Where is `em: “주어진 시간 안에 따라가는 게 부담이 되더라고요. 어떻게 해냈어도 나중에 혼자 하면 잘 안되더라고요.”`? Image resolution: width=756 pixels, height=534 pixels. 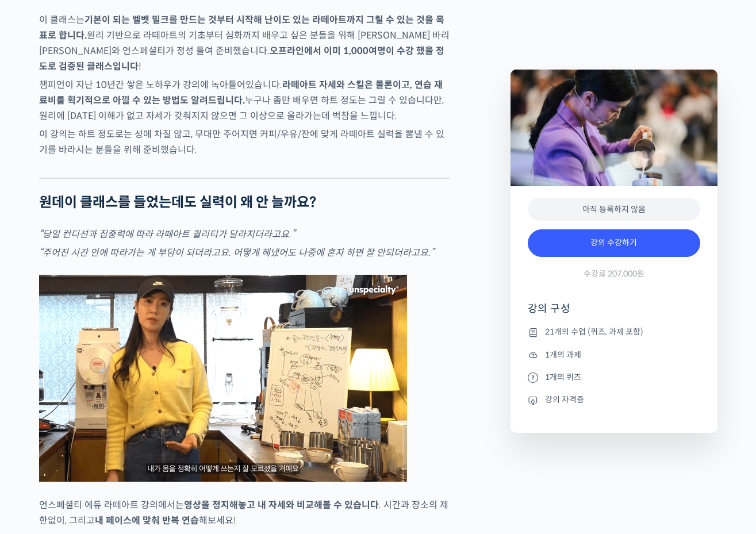 em: “주어진 시간 안에 따라가는 게 부담이 되더라고요. 어떻게 해냈어도 나중에 혼자 하면 잘 안되더라고요.” is located at coordinates (237, 253).